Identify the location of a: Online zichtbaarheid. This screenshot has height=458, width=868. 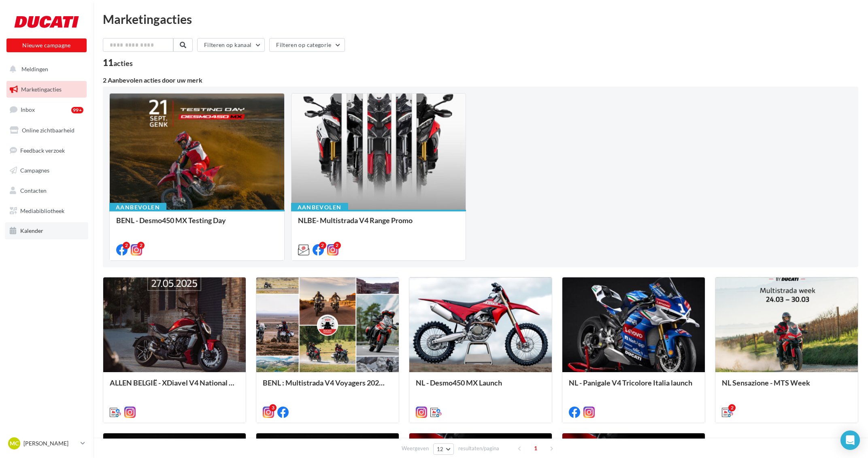
(47, 130).